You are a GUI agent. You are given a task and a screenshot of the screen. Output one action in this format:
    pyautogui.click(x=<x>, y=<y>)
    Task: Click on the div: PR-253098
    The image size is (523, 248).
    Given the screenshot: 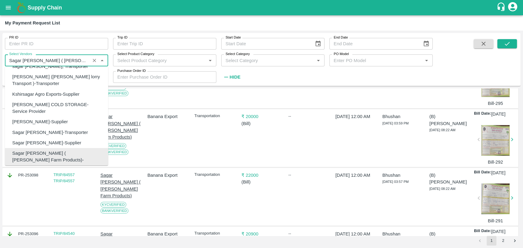 What is the action you would take?
    pyautogui.click(x=26, y=175)
    